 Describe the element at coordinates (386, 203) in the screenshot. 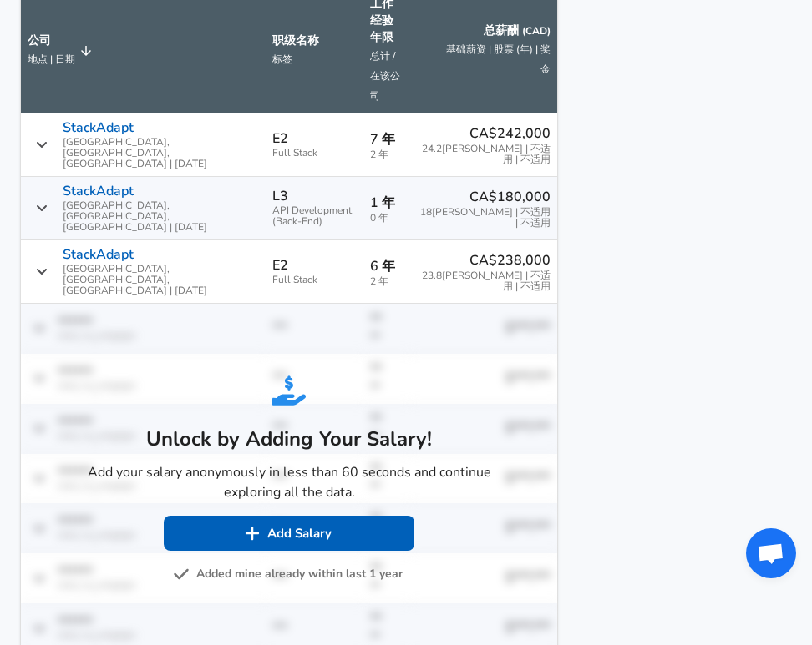

I see `p: 1 年` at that location.